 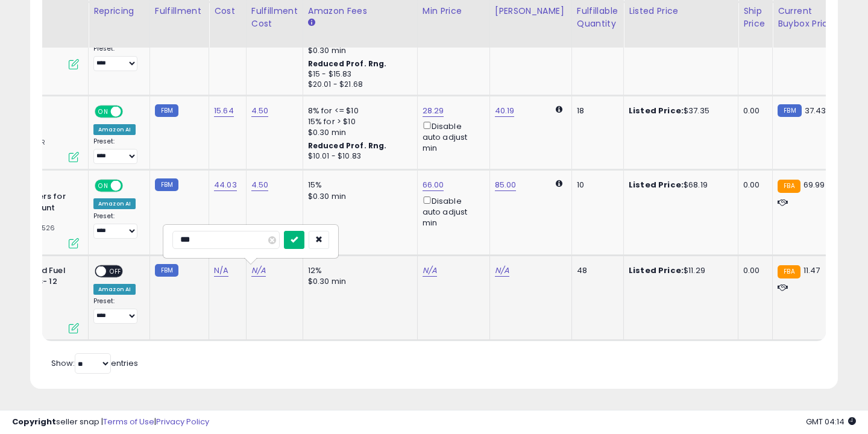 What do you see at coordinates (119, 11) in the screenshot?
I see `div: Repricing` at bounding box center [119, 11].